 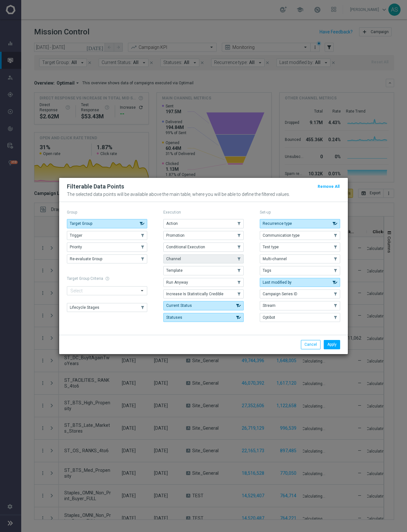 I want to click on p: Execution, so click(x=204, y=212).